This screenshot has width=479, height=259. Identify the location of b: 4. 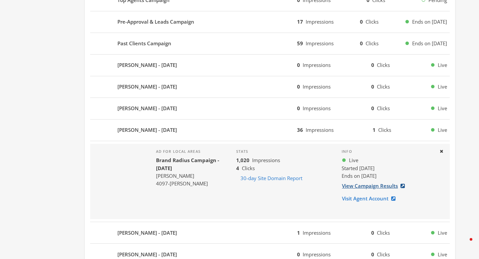
(237, 168).